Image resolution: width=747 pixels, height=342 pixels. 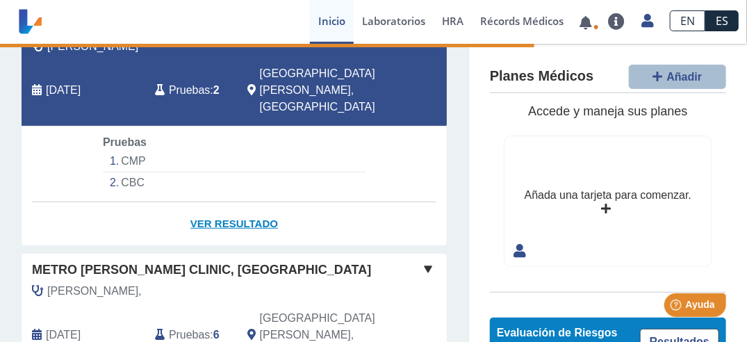 I want to click on b: 2, so click(x=216, y=90).